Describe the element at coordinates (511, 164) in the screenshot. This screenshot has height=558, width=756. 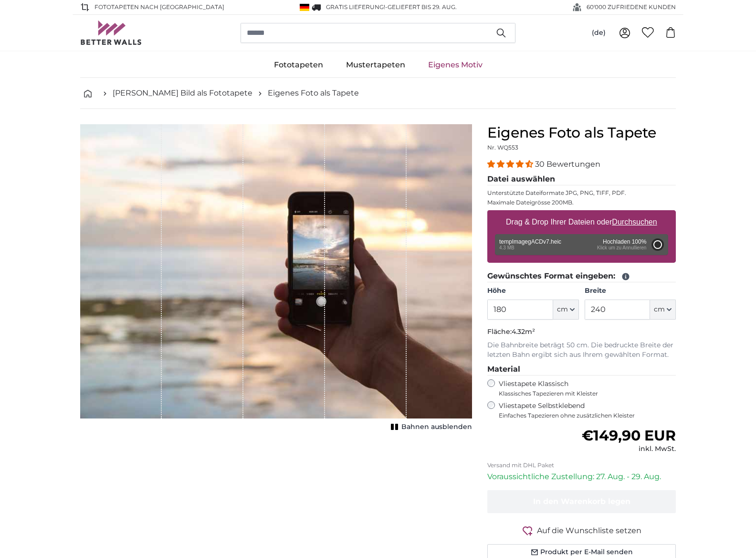
I see `span: 4.33 stars` at that location.